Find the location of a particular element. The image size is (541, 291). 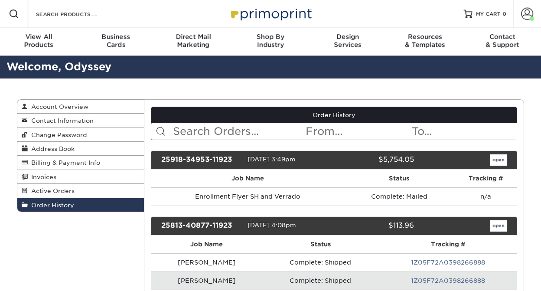

img: Primoprint is located at coordinates (271, 13).